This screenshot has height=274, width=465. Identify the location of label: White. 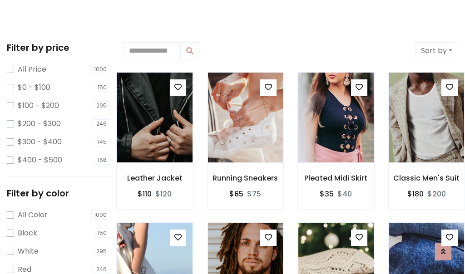
(28, 252).